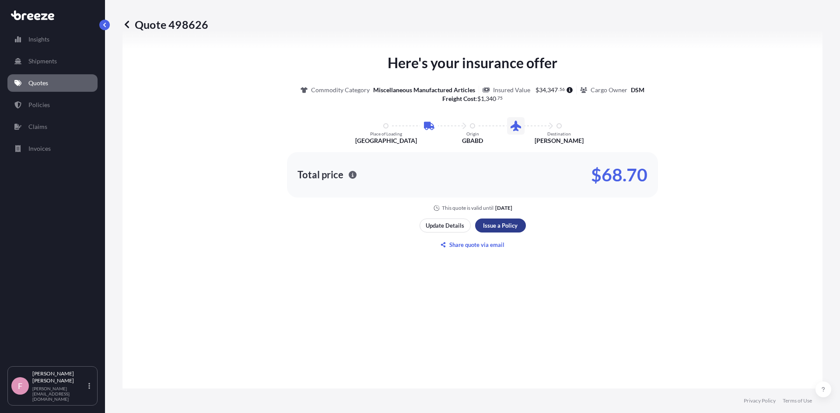  What do you see at coordinates (340, 90) in the screenshot?
I see `p: Commodity Category` at bounding box center [340, 90].